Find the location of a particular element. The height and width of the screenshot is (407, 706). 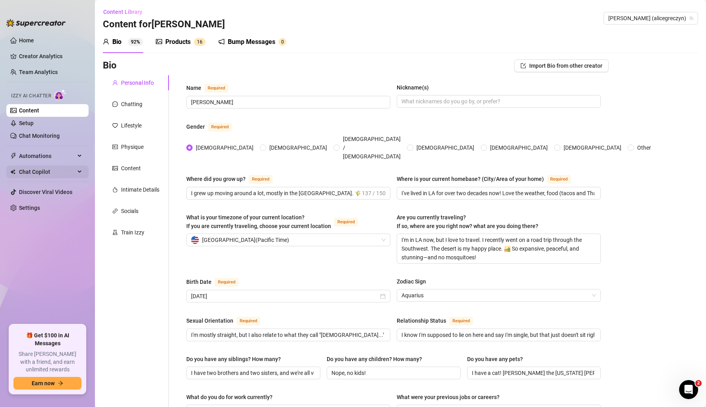

div: Chatting is located at coordinates (132, 104).